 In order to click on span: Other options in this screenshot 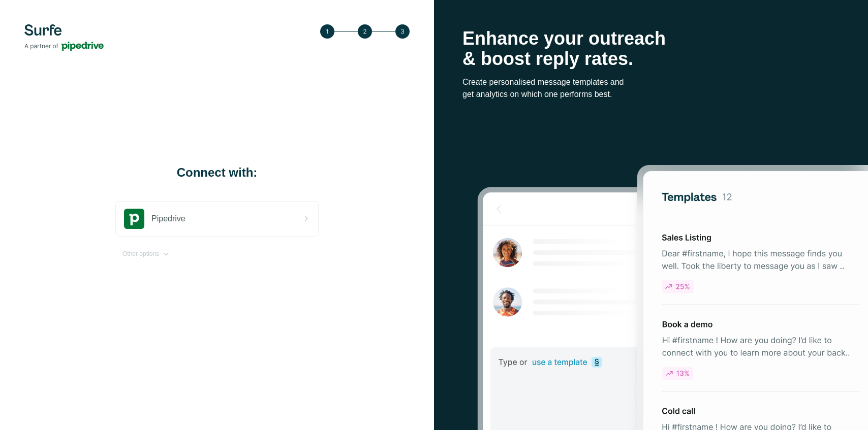, I will do `click(141, 254)`.